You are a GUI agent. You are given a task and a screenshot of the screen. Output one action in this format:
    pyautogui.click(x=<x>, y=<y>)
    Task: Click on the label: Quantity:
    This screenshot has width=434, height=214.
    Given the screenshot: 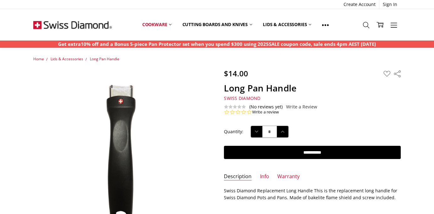 What is the action you would take?
    pyautogui.click(x=234, y=132)
    